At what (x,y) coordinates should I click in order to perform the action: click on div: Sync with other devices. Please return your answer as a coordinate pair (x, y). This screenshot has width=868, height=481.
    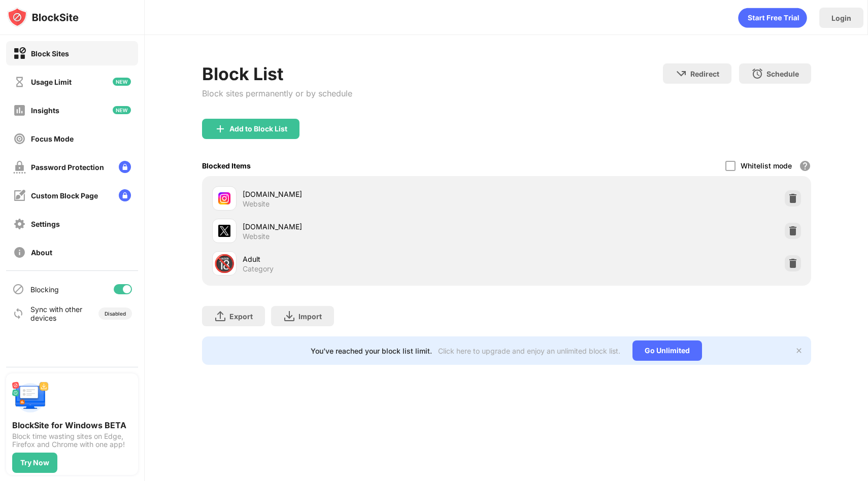
    Looking at the image, I should click on (56, 313).